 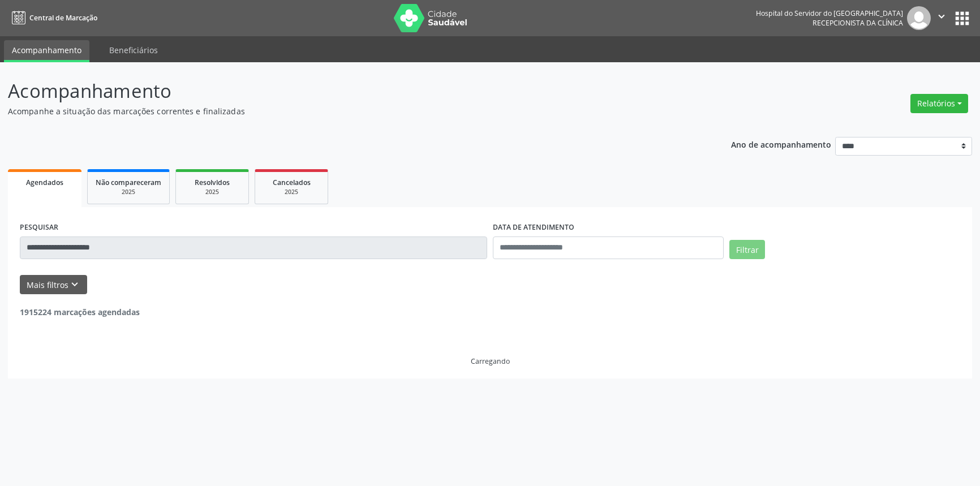 I want to click on p: Ano de acompanhamento, so click(x=781, y=143).